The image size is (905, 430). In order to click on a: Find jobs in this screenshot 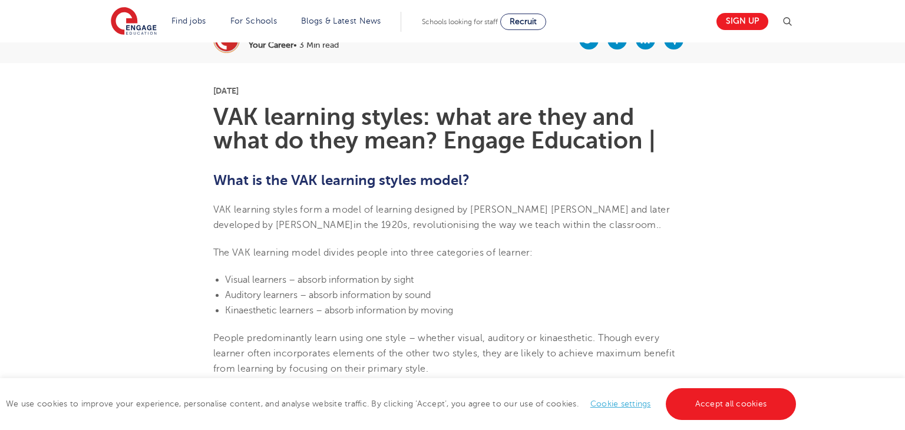, I will do `click(189, 21)`.